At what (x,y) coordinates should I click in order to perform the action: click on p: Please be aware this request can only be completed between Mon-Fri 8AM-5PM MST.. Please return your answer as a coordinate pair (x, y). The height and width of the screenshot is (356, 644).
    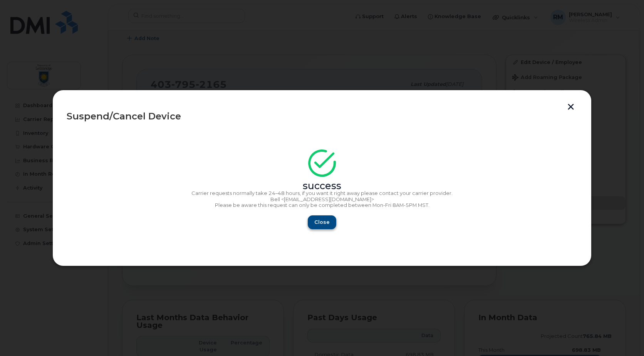
    Looking at the image, I should click on (322, 205).